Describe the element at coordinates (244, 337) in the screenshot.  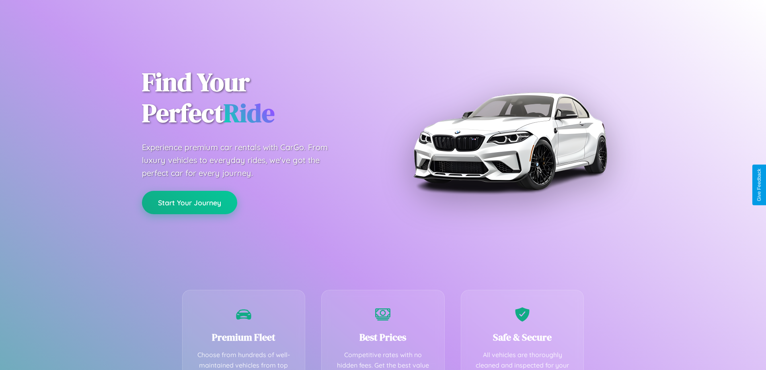
I see `h3: Premium Fleet` at that location.